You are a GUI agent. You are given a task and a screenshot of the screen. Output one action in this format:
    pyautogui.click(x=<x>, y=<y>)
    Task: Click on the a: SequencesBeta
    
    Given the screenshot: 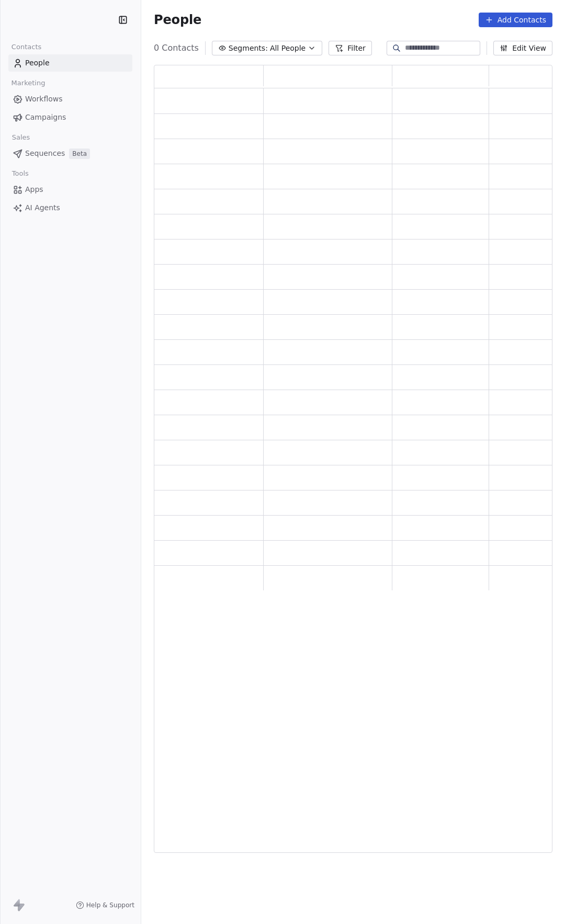 What is the action you would take?
    pyautogui.click(x=70, y=153)
    